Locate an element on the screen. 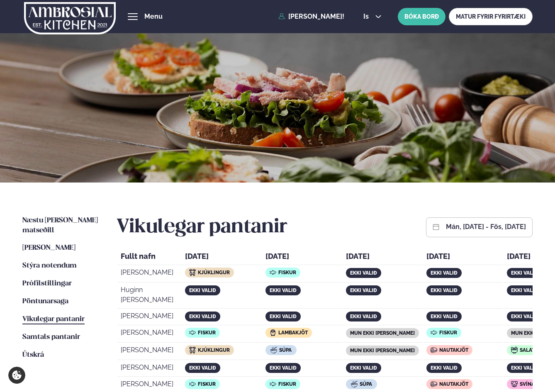 The height and width of the screenshot is (392, 555). a: Samtals pantanir is located at coordinates (51, 337).